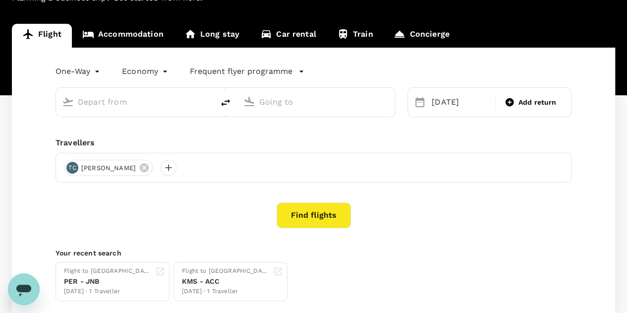  What do you see at coordinates (355, 36) in the screenshot?
I see `a: Train` at bounding box center [355, 36].